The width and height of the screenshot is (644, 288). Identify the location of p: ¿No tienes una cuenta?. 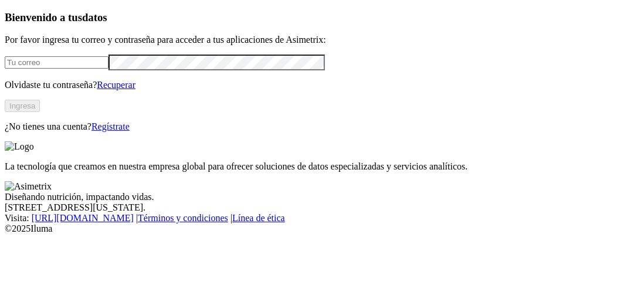
(322, 127).